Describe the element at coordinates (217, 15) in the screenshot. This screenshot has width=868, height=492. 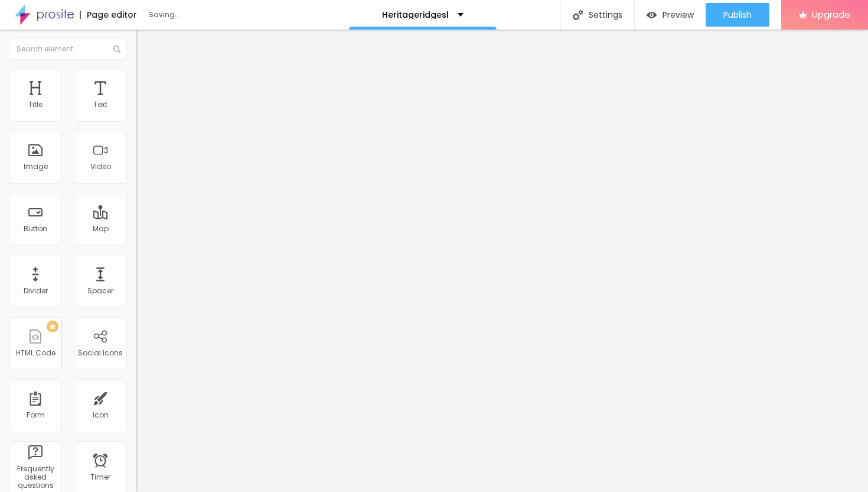
I see `div: Saving...` at that location.